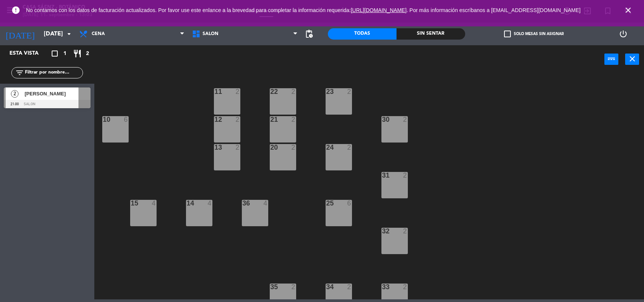 This screenshot has width=644, height=302. Describe the element at coordinates (534, 34) in the screenshot. I see `label: Solo mesas sin asignar` at that location.